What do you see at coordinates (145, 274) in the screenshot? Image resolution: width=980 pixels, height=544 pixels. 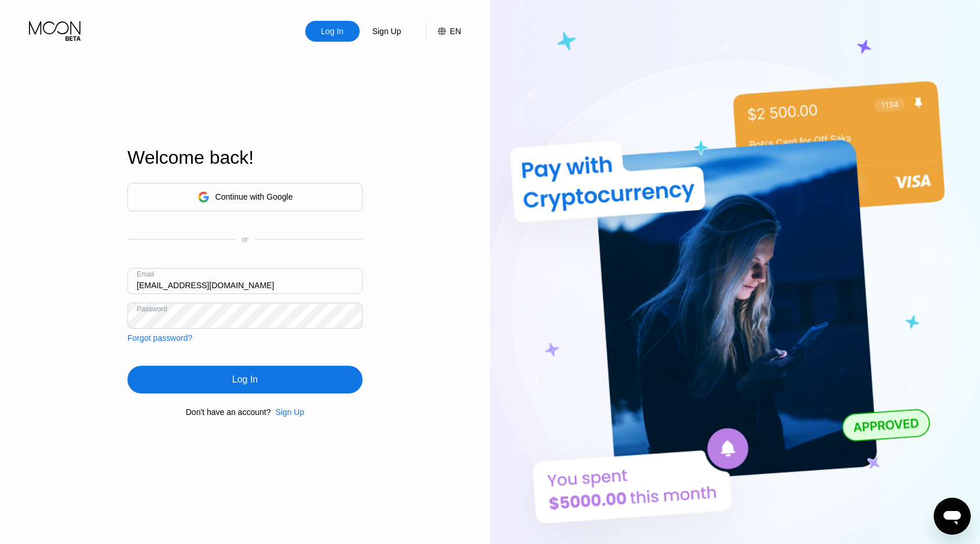 I see `div: Email` at bounding box center [145, 274].